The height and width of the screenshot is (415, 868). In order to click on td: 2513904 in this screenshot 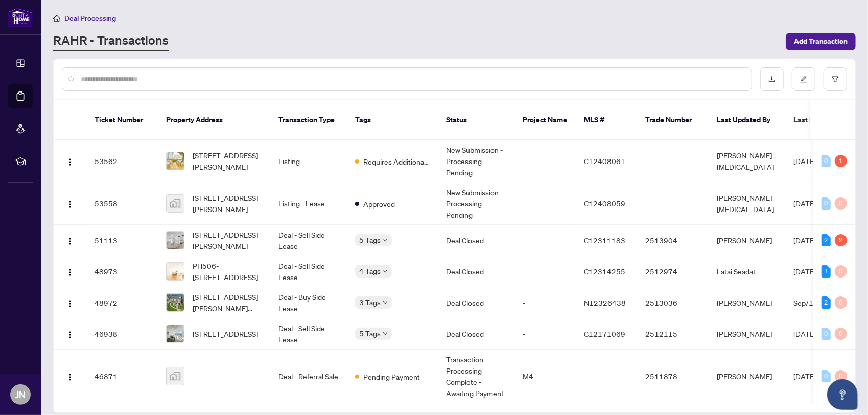, I will do `click(673, 240)`.